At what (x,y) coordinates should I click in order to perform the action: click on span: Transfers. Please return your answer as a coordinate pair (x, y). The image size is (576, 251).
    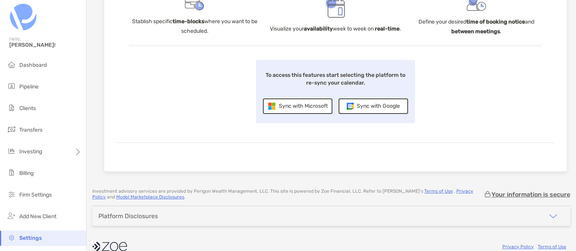
    Looking at the image, I should click on (31, 130).